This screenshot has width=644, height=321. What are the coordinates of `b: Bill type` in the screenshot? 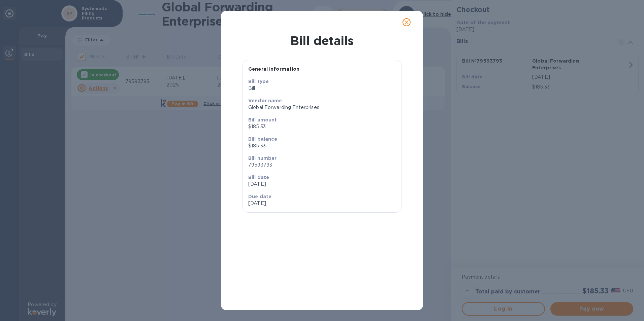 It's located at (258, 82).